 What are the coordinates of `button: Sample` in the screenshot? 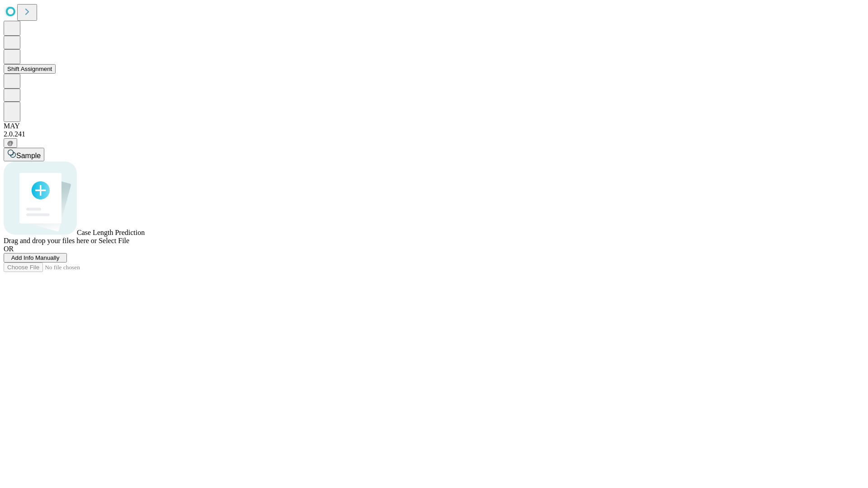 It's located at (24, 154).